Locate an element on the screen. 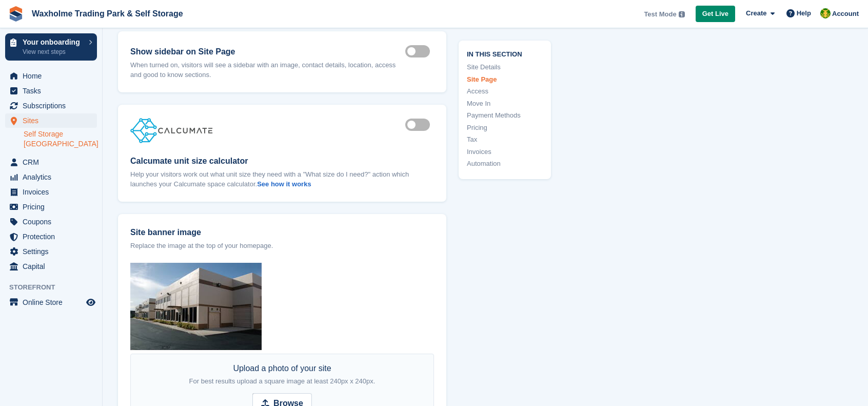 This screenshot has width=868, height=406. span: Capital is located at coordinates (53, 266).